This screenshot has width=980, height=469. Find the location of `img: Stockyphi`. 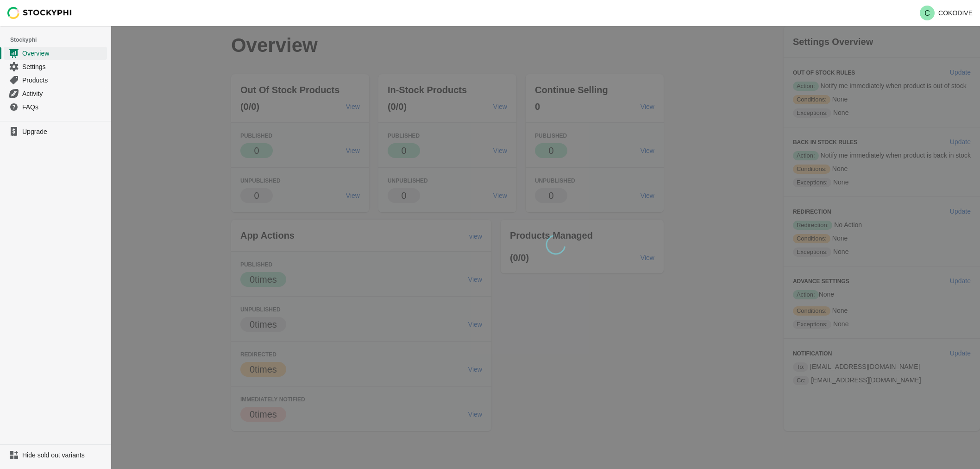

img: Stockyphi is located at coordinates (40, 13).